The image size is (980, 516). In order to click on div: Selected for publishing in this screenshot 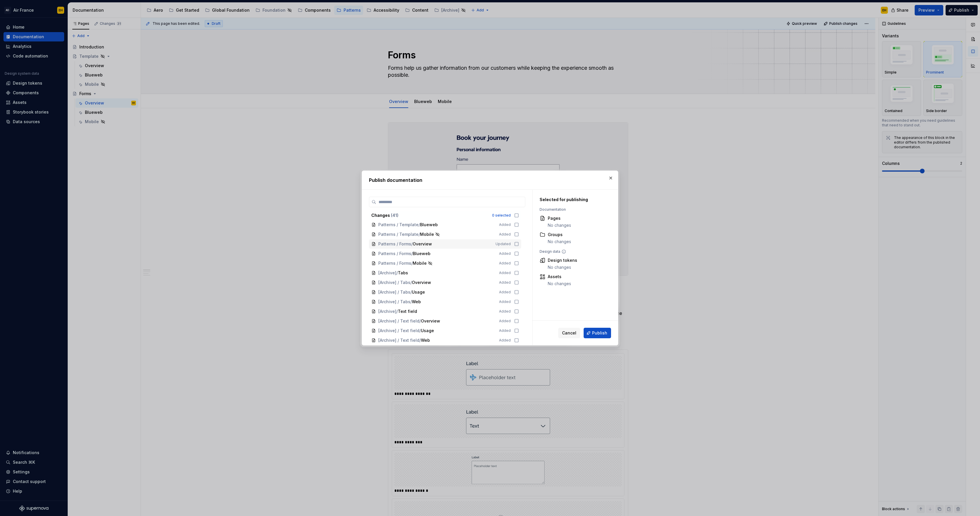, I will do `click(574, 199)`.